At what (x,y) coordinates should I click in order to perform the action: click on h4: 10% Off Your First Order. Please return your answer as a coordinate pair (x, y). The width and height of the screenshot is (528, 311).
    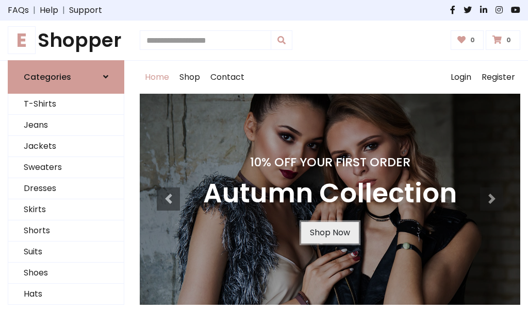
    Looking at the image, I should click on (330, 162).